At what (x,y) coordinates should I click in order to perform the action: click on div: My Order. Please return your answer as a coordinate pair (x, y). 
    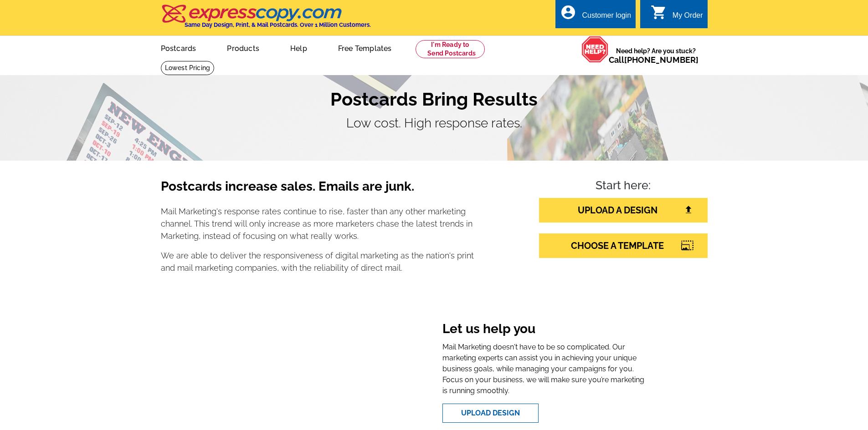
    Looking at the image, I should click on (687, 18).